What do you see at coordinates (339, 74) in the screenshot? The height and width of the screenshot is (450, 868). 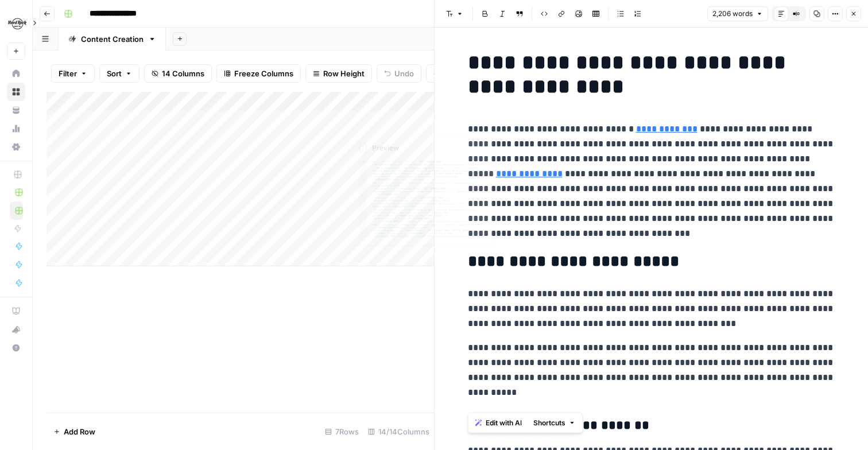 I see `button: Row Height` at bounding box center [339, 74].